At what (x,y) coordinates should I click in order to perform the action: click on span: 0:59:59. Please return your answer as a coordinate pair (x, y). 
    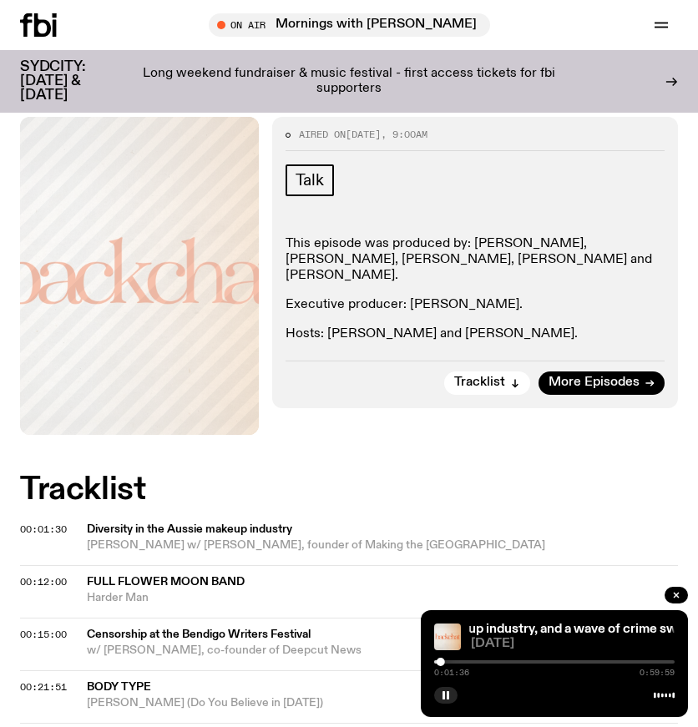
    Looking at the image, I should click on (657, 673).